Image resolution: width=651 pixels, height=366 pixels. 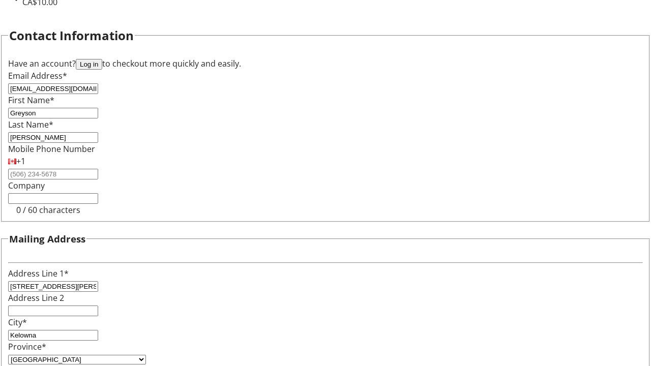 What do you see at coordinates (51, 149) in the screenshot?
I see `label: Mobile Phone Number` at bounding box center [51, 149].